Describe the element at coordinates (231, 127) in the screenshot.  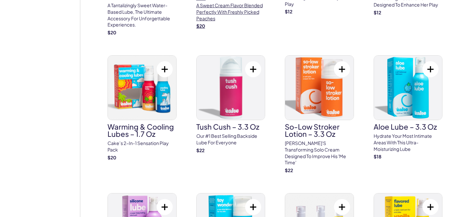
I see `h3: Tush Cush – 3.3 oz` at that location.